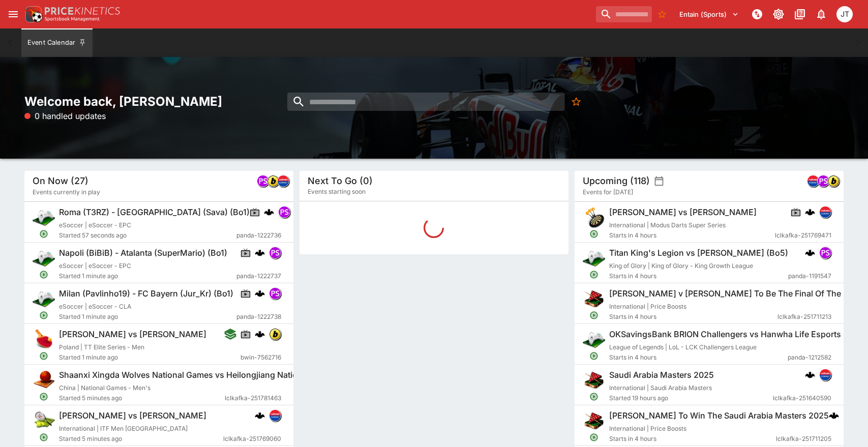 The image size is (868, 447). I want to click on p: 0 handled updates, so click(65, 116).